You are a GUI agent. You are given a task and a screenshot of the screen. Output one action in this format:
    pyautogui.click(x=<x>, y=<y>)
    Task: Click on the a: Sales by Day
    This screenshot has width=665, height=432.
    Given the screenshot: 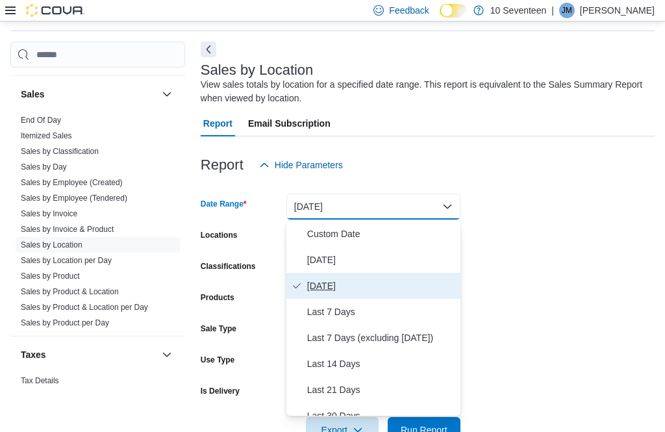 What is the action you would take?
    pyautogui.click(x=44, y=167)
    